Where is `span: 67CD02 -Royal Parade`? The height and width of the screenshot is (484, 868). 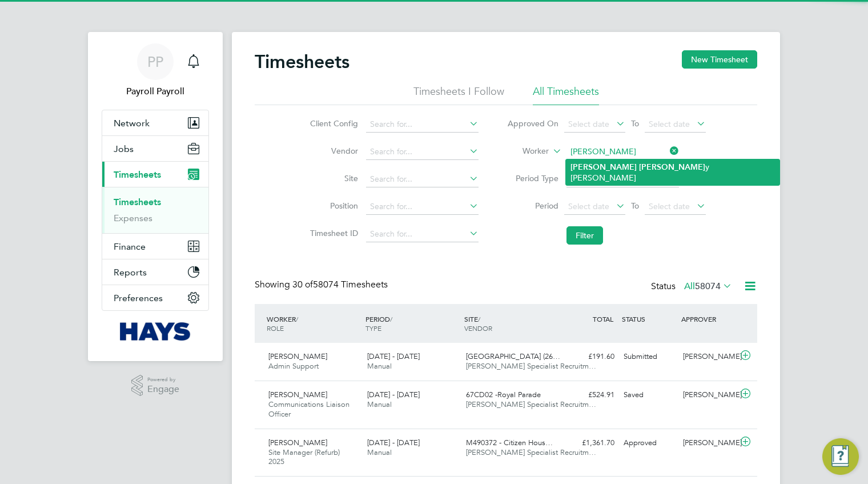
span: 67CD02 -Royal Parade is located at coordinates (503, 395).